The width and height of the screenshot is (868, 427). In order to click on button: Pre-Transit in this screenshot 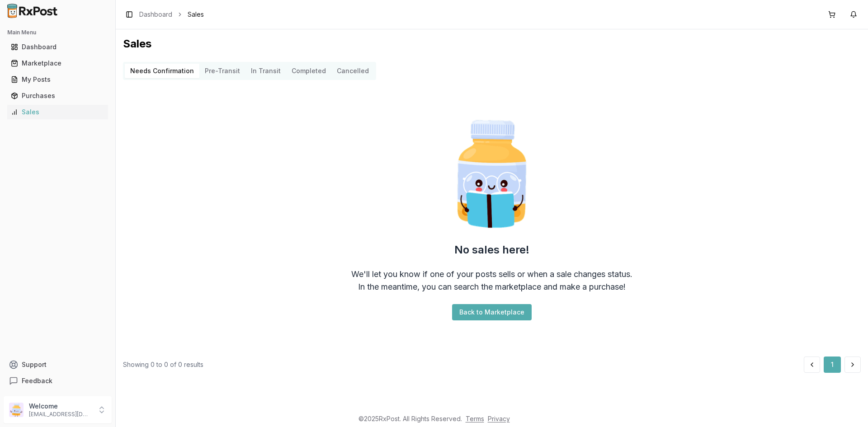, I will do `click(222, 71)`.